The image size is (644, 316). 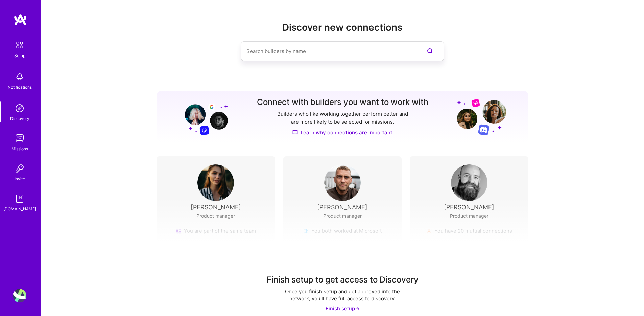 I want to click on a: User Avatar, so click(x=19, y=296).